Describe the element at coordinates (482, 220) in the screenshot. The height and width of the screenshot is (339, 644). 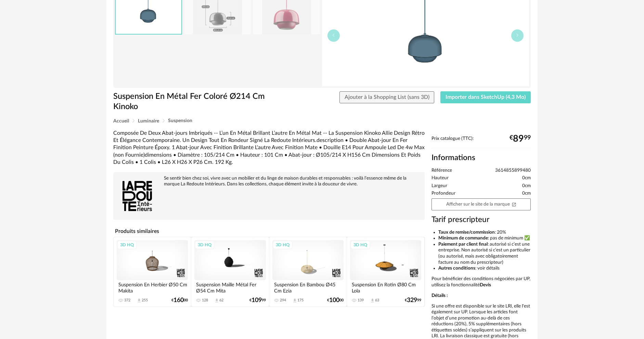
I see `h3: Tarif prescripteur` at that location.